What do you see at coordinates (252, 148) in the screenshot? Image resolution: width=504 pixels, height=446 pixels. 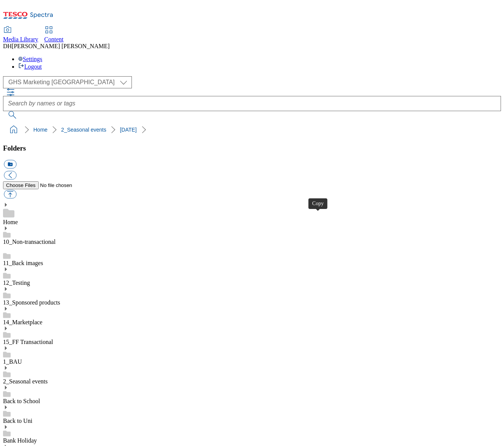 I see `h3: Folders` at bounding box center [252, 148].